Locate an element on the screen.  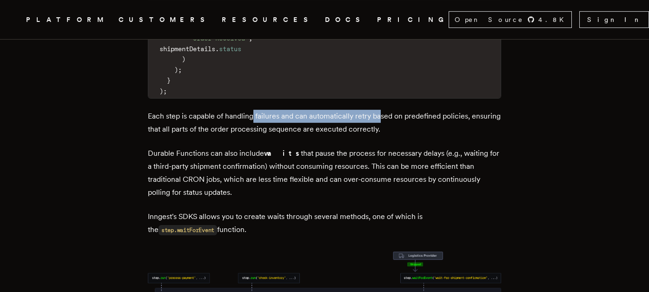
button: PLATFORM is located at coordinates (67, 20).